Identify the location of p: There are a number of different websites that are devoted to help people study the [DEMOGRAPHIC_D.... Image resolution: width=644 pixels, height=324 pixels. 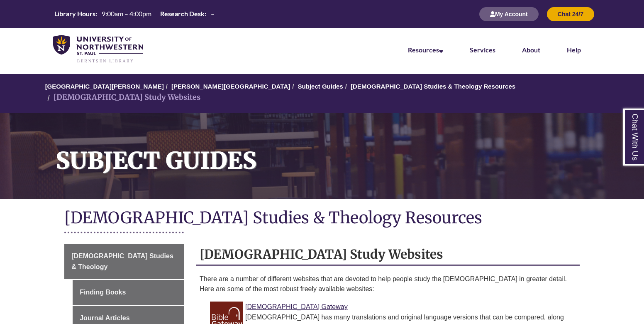
(388, 284).